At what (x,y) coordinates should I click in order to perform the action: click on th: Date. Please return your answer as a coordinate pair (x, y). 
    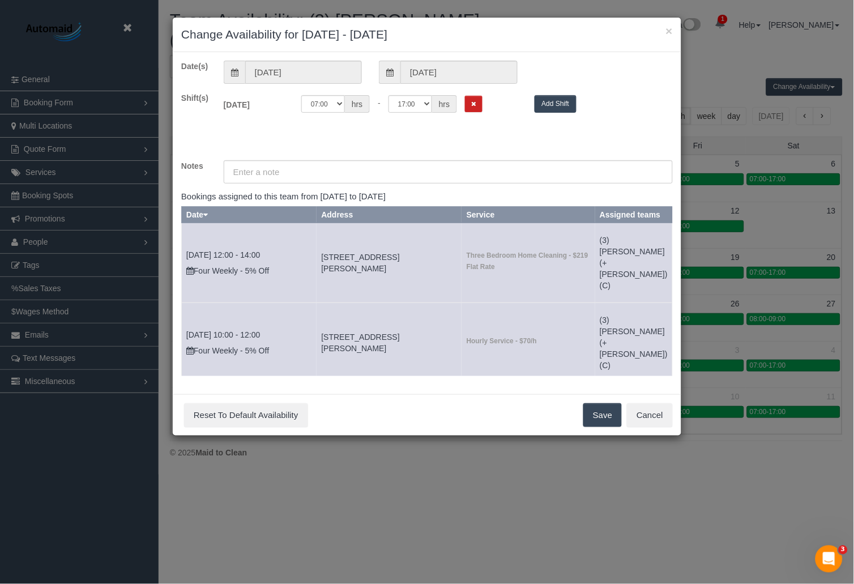
    Looking at the image, I should click on (249, 215).